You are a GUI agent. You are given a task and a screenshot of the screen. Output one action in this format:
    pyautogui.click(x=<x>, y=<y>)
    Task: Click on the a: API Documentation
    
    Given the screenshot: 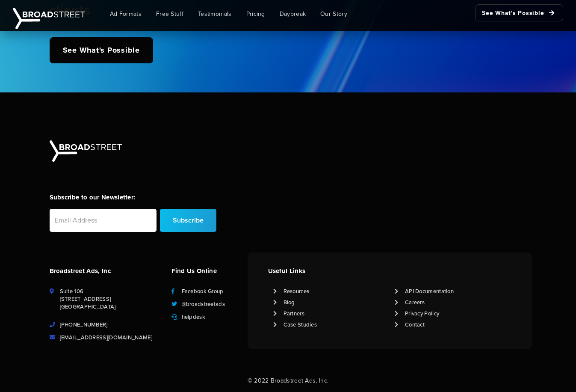 What is the action you would take?
    pyautogui.click(x=430, y=292)
    